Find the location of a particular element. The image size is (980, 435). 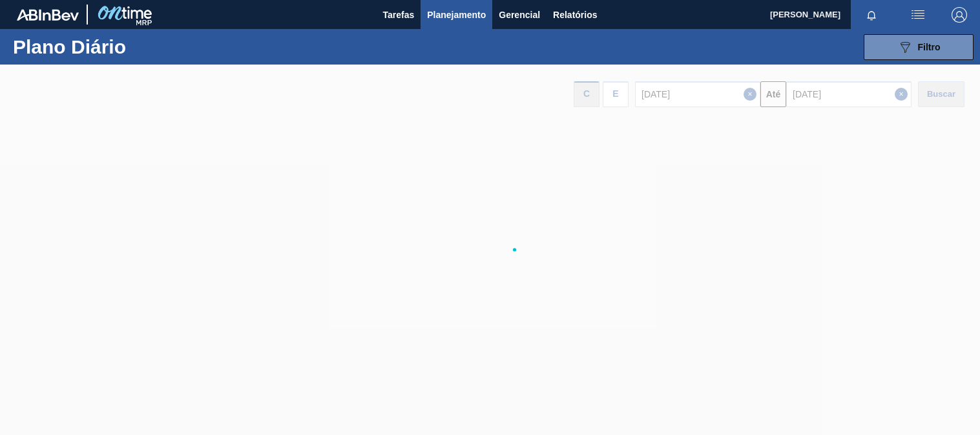

span: Planejamento is located at coordinates (456, 15).